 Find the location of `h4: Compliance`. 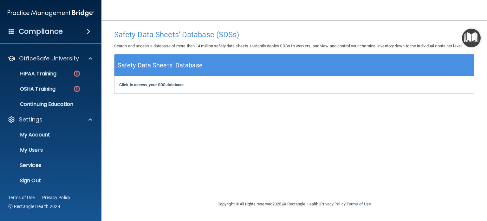

h4: Compliance is located at coordinates (41, 31).